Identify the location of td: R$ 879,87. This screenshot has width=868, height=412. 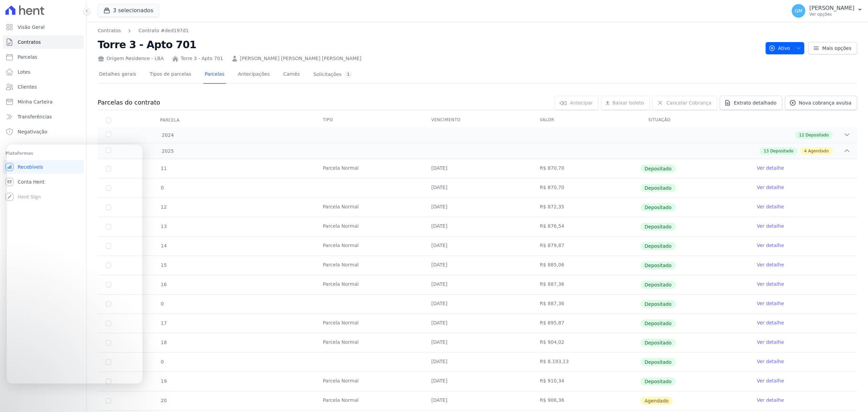
(586, 246).